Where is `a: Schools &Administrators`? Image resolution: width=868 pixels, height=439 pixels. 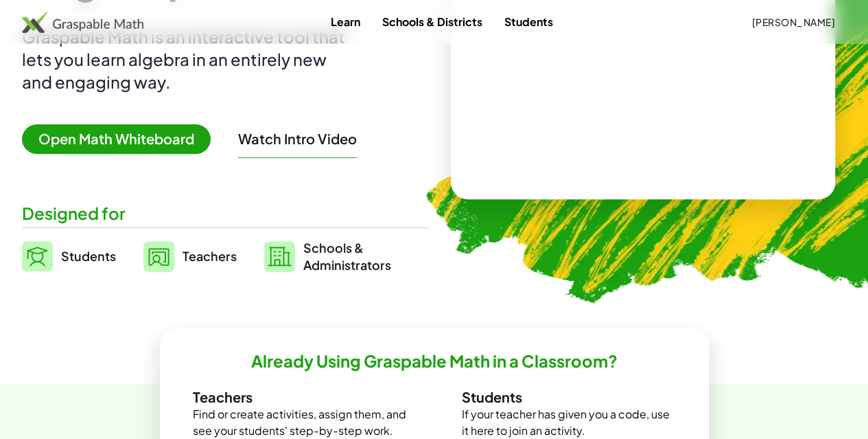
a: Schools &Administrators is located at coordinates (327, 256).